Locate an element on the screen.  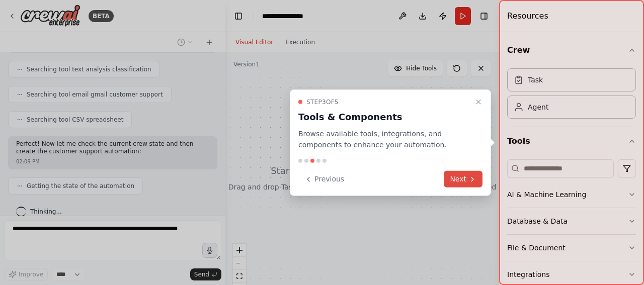
button: Hide left sidebar is located at coordinates (239, 16).